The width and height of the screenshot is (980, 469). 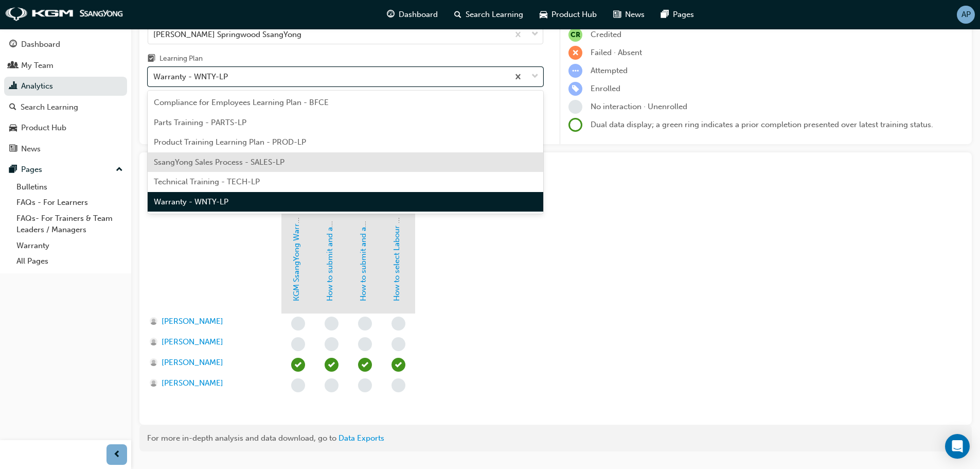 I want to click on a: kgm, so click(x=64, y=14).